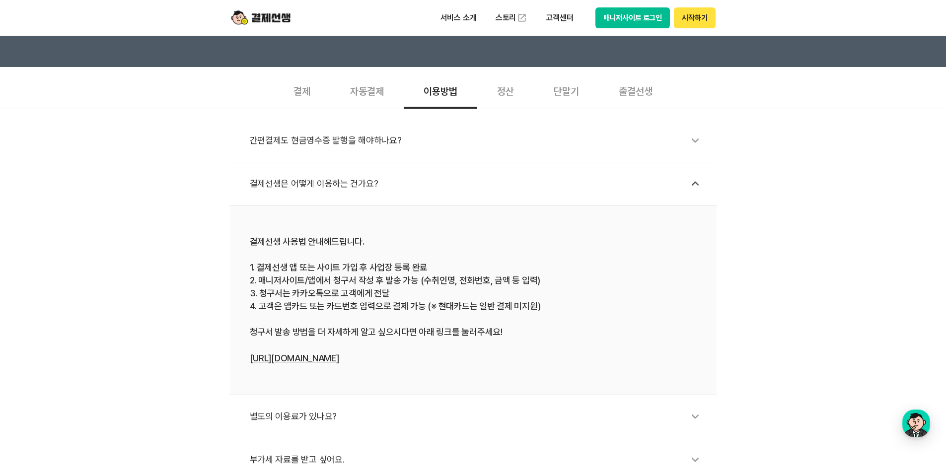 The height and width of the screenshot is (473, 946). Describe the element at coordinates (511, 18) in the screenshot. I see `a: 스토리` at that location.